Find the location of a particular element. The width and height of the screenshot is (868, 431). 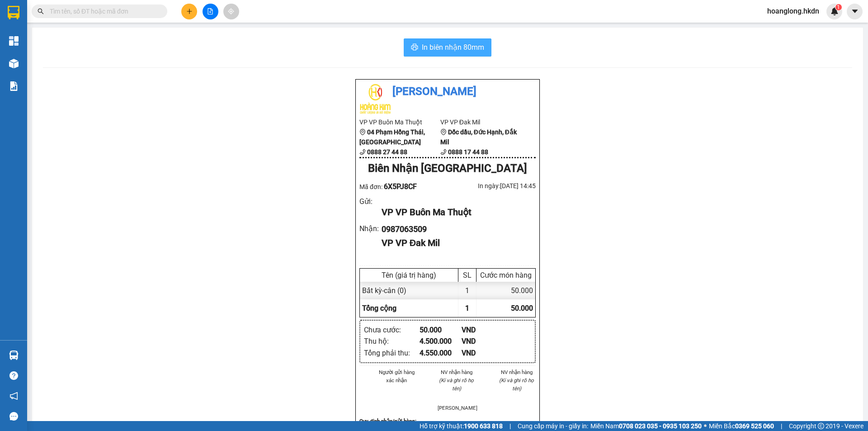

span: hoanglong.hkdn is located at coordinates (793, 11).